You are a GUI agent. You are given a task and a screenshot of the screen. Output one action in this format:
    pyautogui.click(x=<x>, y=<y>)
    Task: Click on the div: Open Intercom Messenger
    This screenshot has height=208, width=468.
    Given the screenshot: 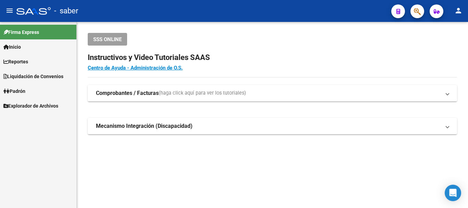 What is the action you would take?
    pyautogui.click(x=453, y=193)
    